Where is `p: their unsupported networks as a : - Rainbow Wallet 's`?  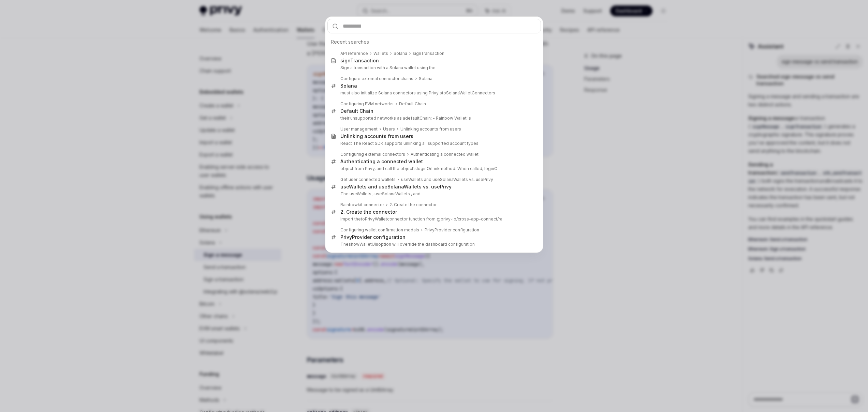
p: their unsupported networks as a : - Rainbow Wallet 's is located at coordinates (433, 119).